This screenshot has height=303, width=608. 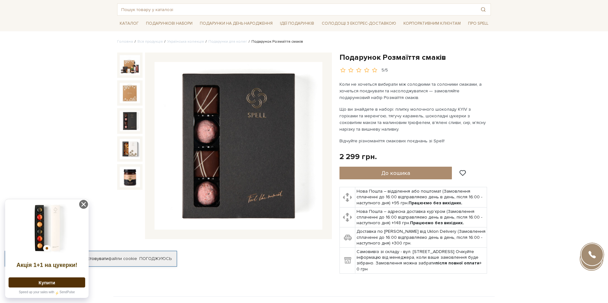 What do you see at coordinates (478, 23) in the screenshot?
I see `span: Про Spell` at bounding box center [478, 23].